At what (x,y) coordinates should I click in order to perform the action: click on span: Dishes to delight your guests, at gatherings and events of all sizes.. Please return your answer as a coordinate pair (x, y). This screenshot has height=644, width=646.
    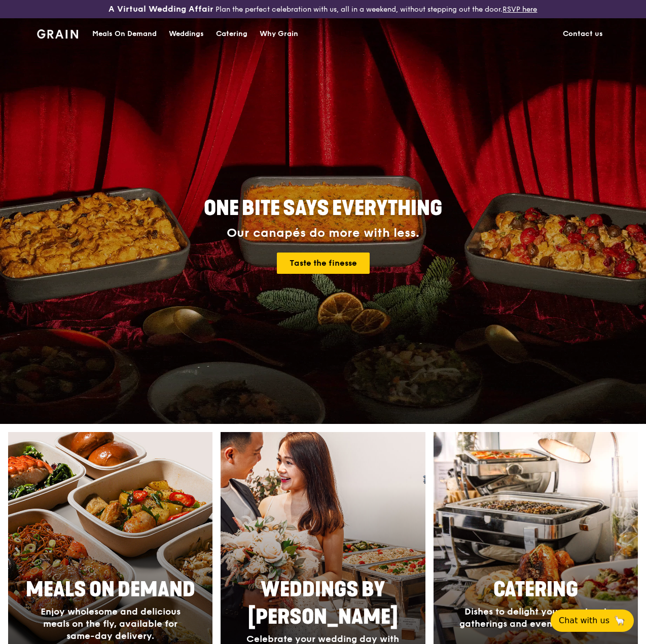
    Looking at the image, I should click on (536, 618).